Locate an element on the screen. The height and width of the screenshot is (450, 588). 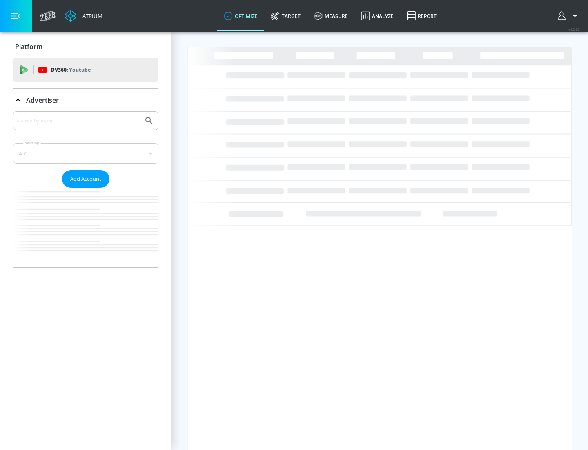
span: Add Account is located at coordinates (86, 179).